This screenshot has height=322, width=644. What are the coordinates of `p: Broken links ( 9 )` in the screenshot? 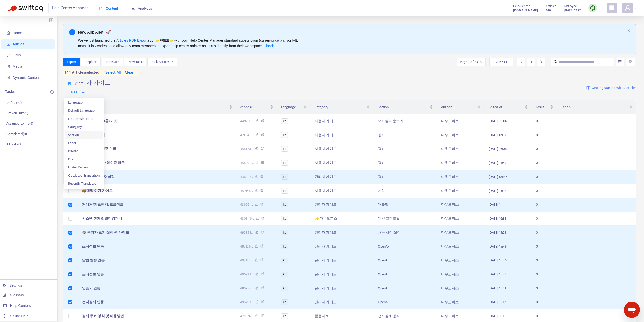 It's located at (17, 113).